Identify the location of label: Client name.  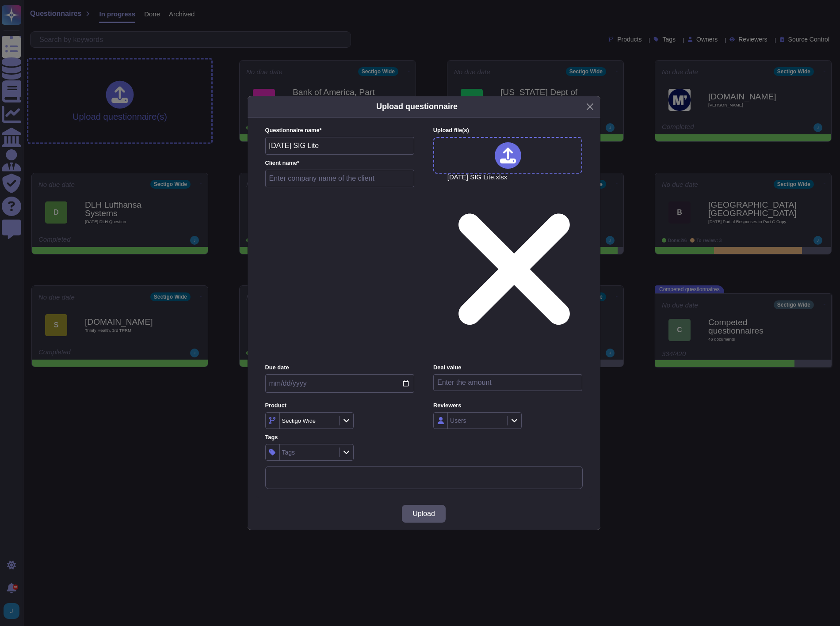
(340, 163).